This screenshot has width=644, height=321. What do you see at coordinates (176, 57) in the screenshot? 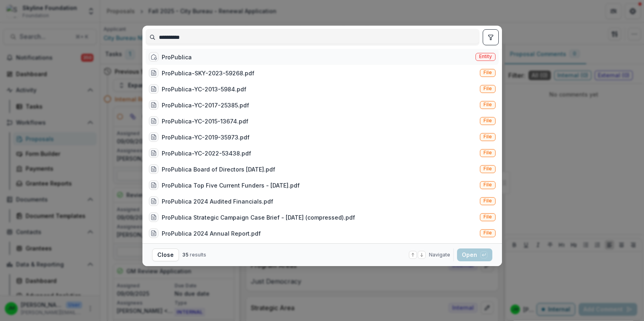
I see `div: ProPublica` at bounding box center [176, 57].